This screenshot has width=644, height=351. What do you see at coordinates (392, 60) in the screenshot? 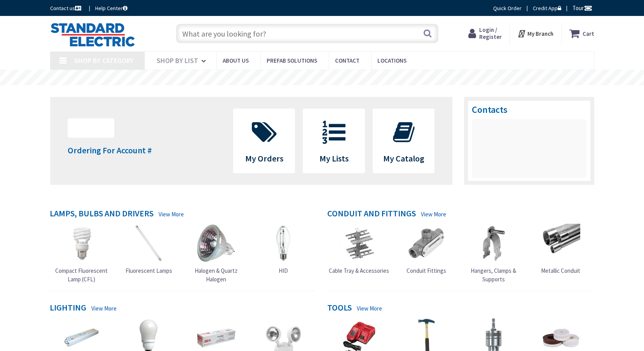
I see `span: Locations` at bounding box center [392, 60].